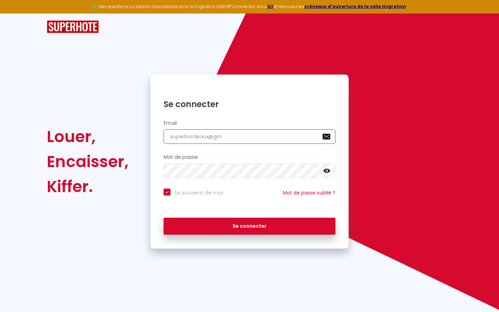 The height and width of the screenshot is (312, 499). I want to click on input: Ton Email, so click(250, 137).